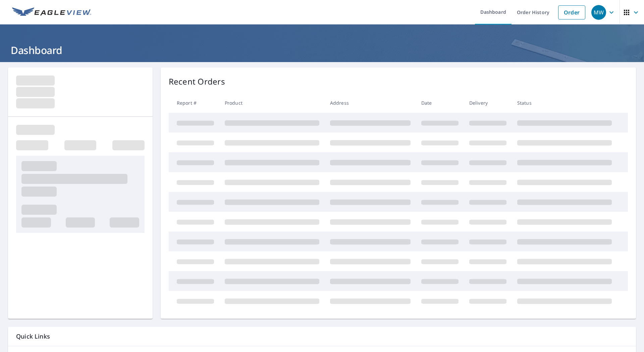  What do you see at coordinates (197, 81) in the screenshot?
I see `p: Recent Orders` at bounding box center [197, 81].